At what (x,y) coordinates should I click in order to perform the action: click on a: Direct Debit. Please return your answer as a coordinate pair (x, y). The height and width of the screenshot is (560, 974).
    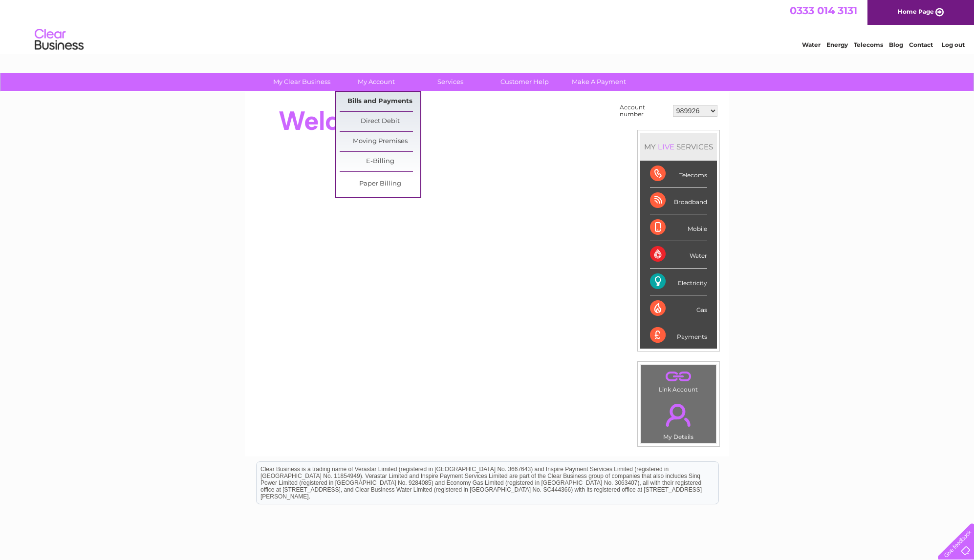
    Looking at the image, I should click on (380, 121).